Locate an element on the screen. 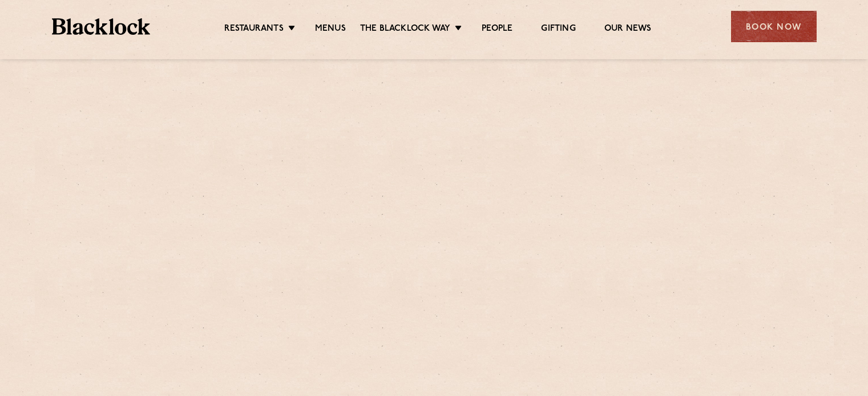  a: The Blacklock Way is located at coordinates (405, 30).